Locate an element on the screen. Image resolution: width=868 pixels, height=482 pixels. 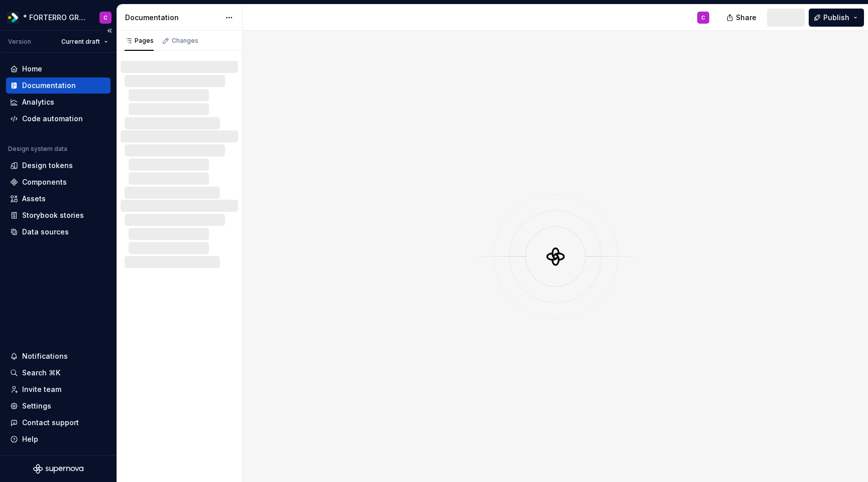
button: Contact support is located at coordinates (58, 423).